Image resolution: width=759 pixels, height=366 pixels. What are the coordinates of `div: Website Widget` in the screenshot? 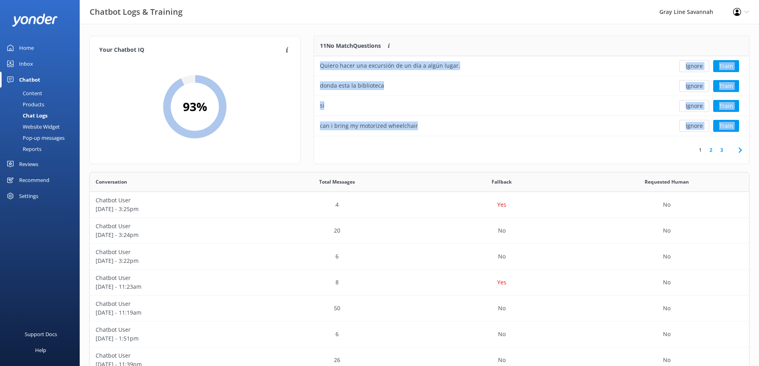 It's located at (32, 127).